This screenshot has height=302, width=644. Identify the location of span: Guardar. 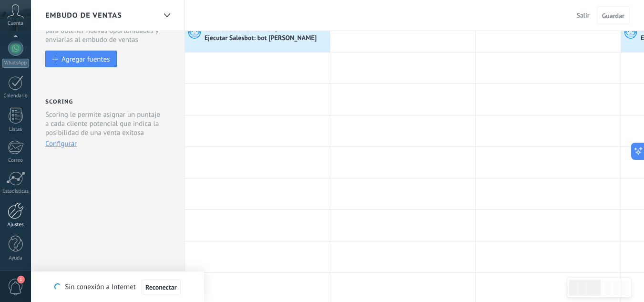
(613, 16).